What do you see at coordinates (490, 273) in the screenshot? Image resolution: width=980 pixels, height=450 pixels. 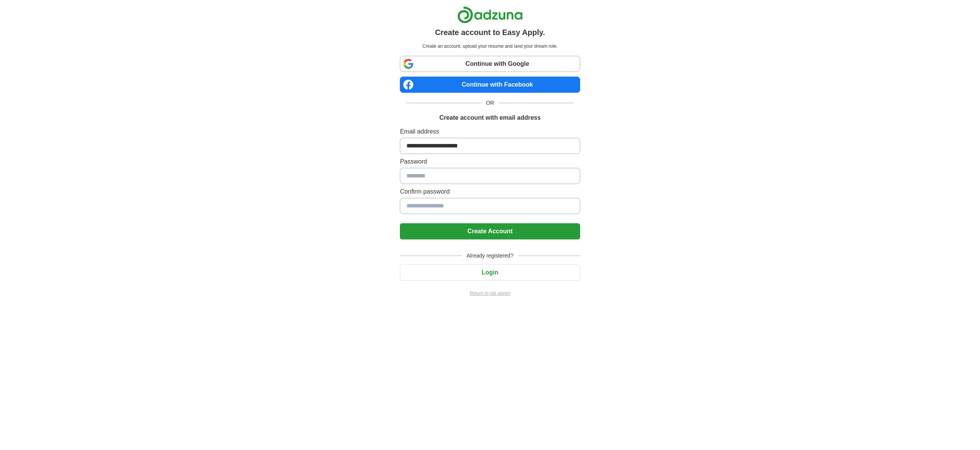 I see `a: Login` at bounding box center [490, 273].